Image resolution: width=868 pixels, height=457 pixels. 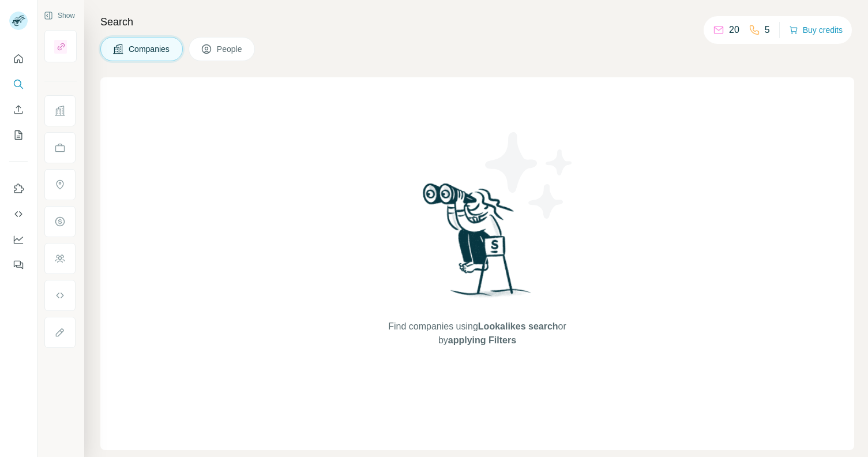 What do you see at coordinates (477, 244) in the screenshot?
I see `img: Surfe Illustration - Woman searching with binoculars` at bounding box center [477, 244].